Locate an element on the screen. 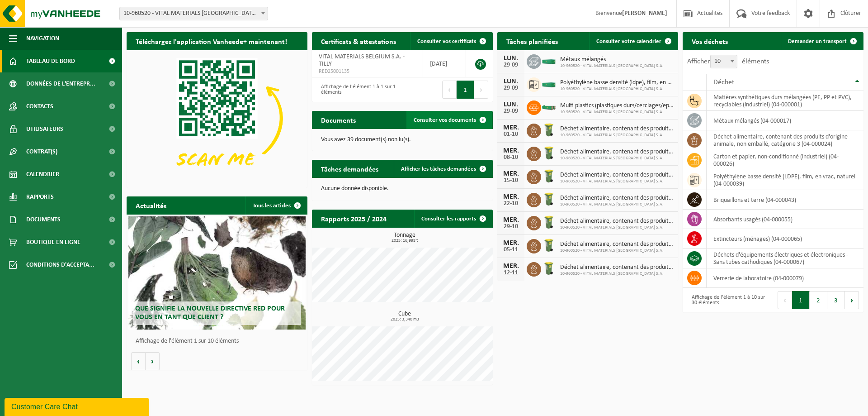 This screenshot has height=416, width=868. h2: Tâches demandées is located at coordinates (350, 168).